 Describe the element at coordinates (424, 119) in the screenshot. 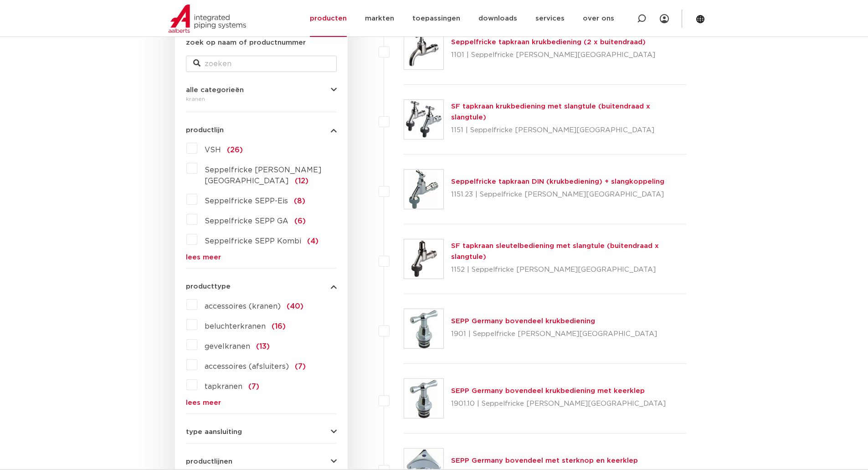

I see `img: Thumbnail for SF tapkraan krukbediening met slangtule (buitendraad x slangtule)` at that location.